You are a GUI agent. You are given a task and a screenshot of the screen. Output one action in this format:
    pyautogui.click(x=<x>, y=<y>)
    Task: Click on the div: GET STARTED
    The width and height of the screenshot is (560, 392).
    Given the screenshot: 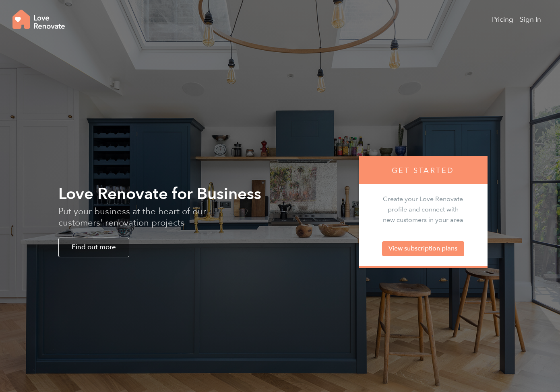 What is the action you would take?
    pyautogui.click(x=423, y=170)
    